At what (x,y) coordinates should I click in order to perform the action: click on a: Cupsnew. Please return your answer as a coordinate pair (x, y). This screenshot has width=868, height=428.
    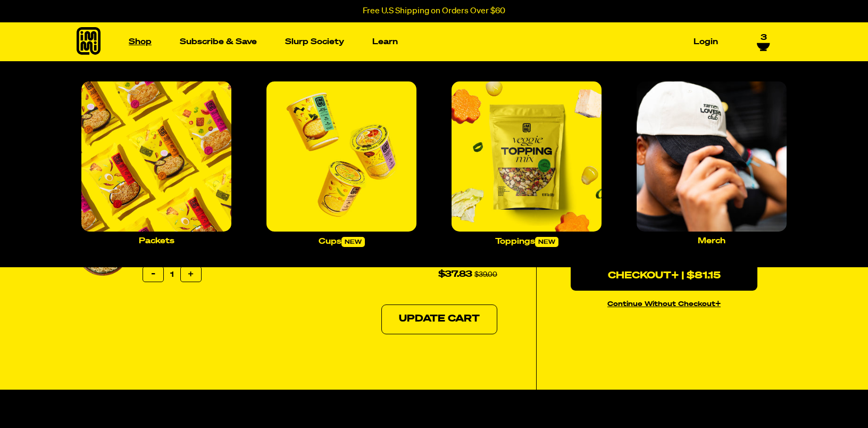
    Looking at the image, I should click on (341, 164).